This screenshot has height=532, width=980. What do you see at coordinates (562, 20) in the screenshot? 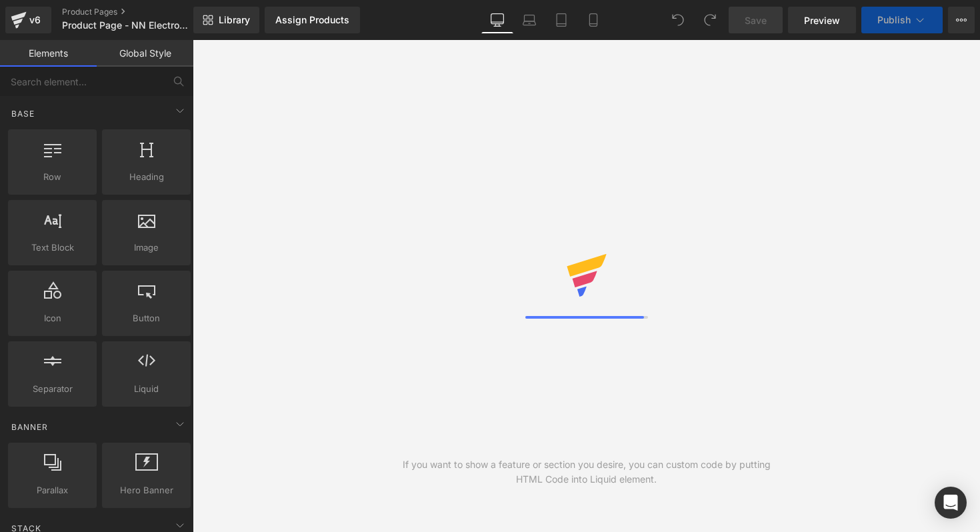
I see `a: Tablet` at bounding box center [562, 20].